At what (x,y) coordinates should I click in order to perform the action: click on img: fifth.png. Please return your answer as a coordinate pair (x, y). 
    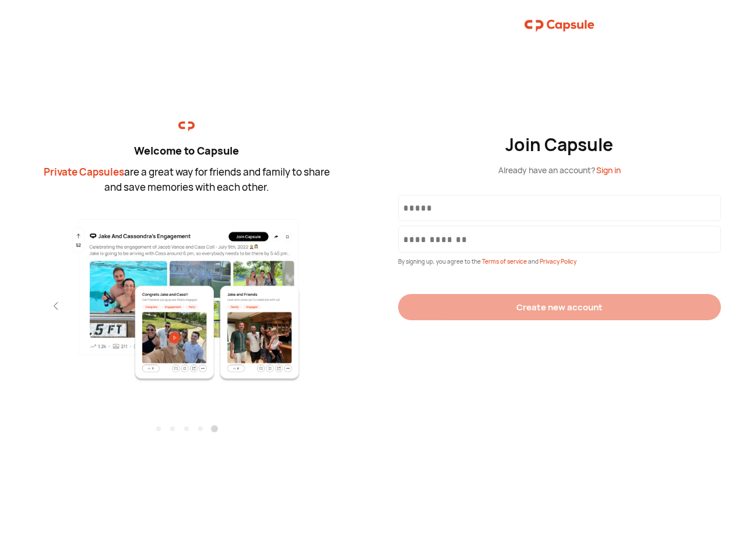
    Looking at the image, I should click on (187, 299).